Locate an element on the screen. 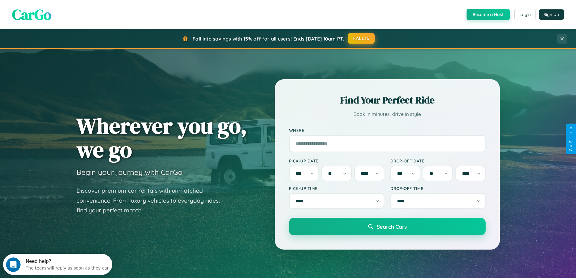 This screenshot has width=576, height=278. p: Book in minutes, drive in style is located at coordinates (387, 114).